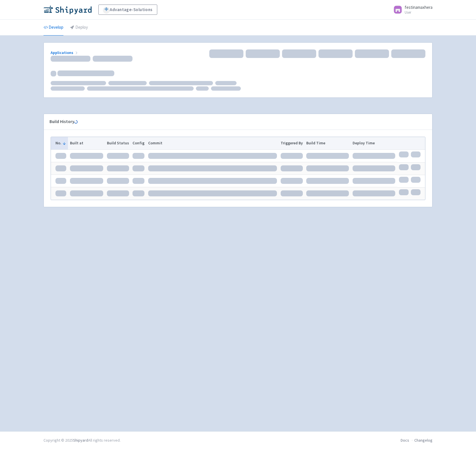  I want to click on a: Changelog, so click(423, 440).